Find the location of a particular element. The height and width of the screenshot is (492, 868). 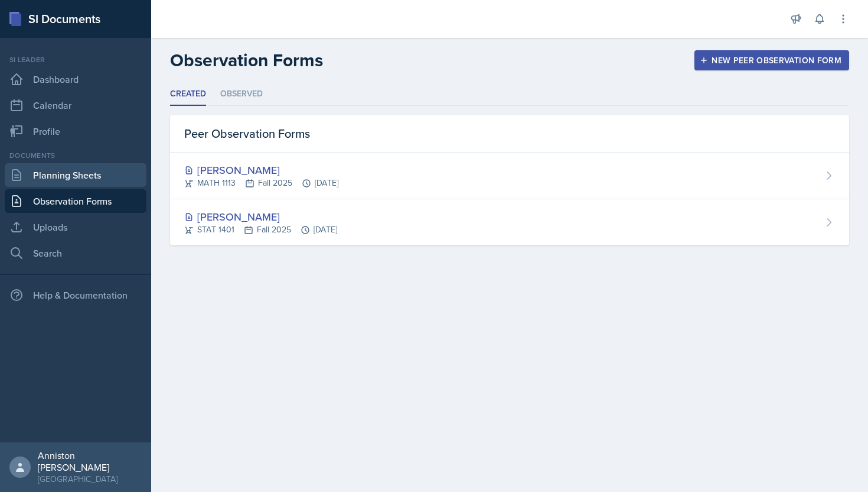

button: New Peer Observation Form is located at coordinates (772, 60).